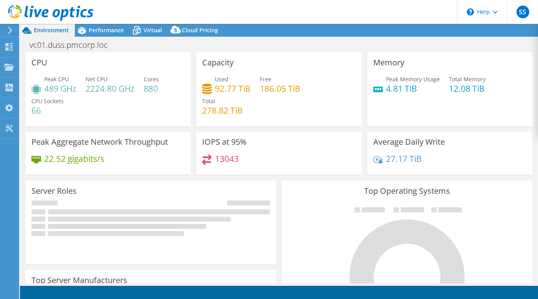  What do you see at coordinates (74, 158) in the screenshot?
I see `h4: 22.52 gigabits/s` at bounding box center [74, 158].